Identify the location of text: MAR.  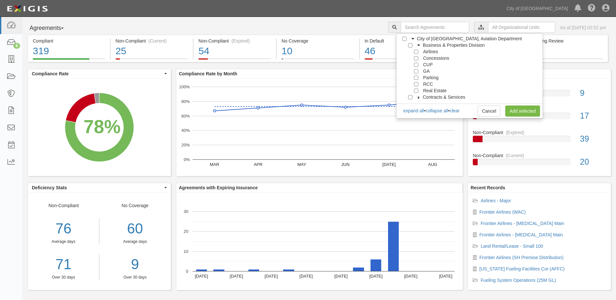
(214, 164).